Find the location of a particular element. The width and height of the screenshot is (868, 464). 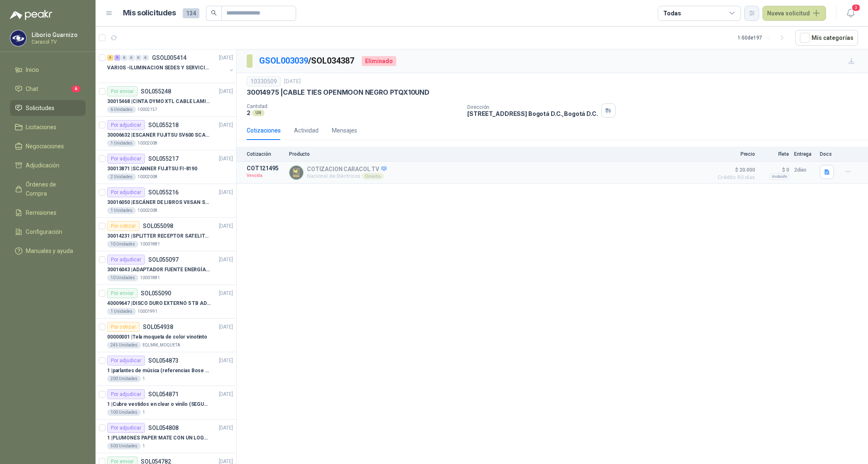

p: 30014231 | SPLITTER RECEPTOR SATELITAL 2SAL GT-SP21 is located at coordinates (159, 236).